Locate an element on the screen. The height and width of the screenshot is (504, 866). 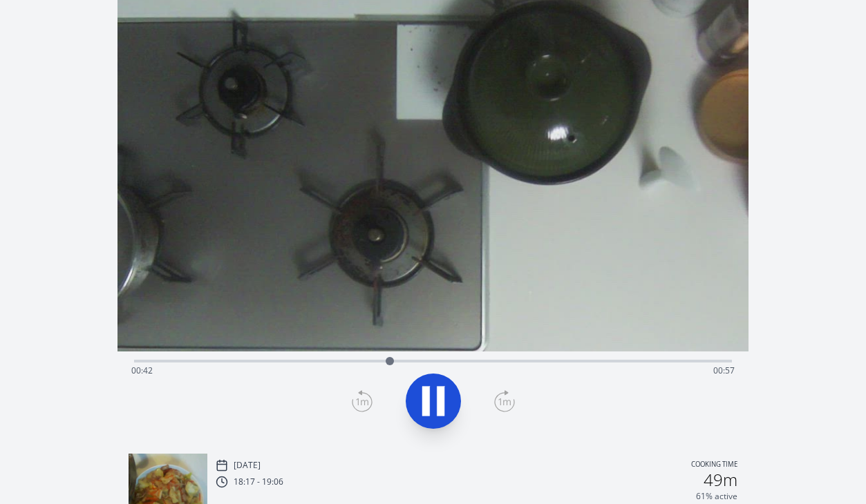
p: Cooking time is located at coordinates (714, 465).